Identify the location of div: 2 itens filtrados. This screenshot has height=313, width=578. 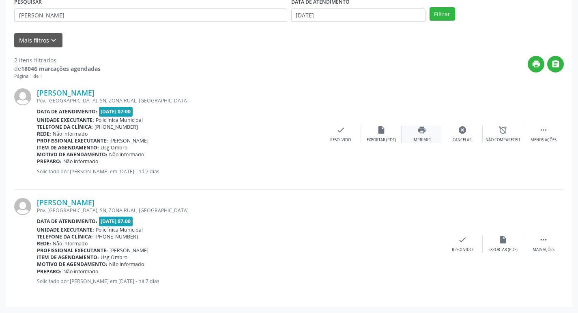
(57, 60).